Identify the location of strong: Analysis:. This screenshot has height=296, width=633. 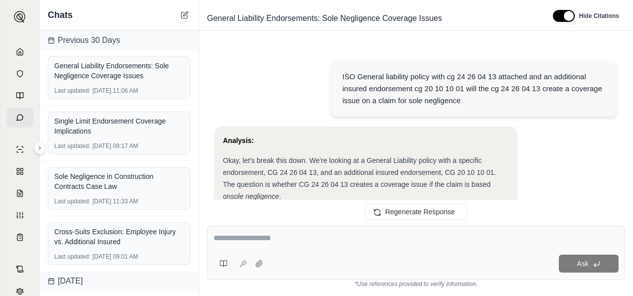
(238, 140).